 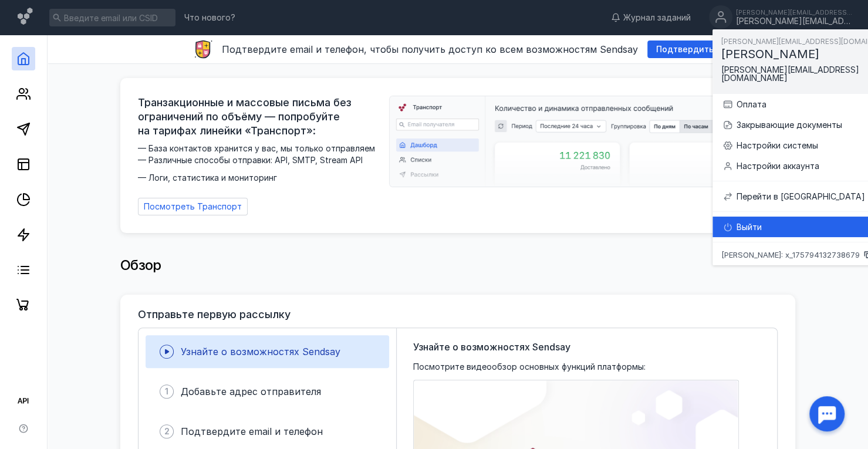 What do you see at coordinates (166, 432) in the screenshot?
I see `span: 2` at bounding box center [166, 432].